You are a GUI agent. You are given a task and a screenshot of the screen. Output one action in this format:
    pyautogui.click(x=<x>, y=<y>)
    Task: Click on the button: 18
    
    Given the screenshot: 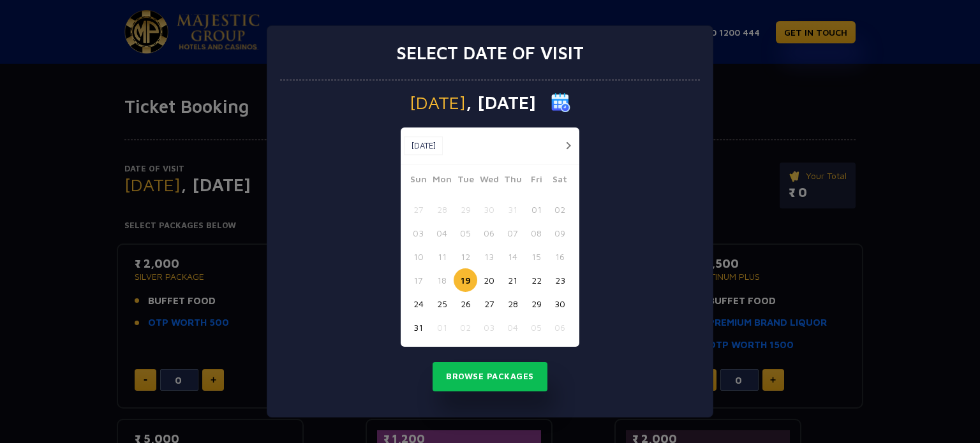 What is the action you would take?
    pyautogui.click(x=442, y=280)
    